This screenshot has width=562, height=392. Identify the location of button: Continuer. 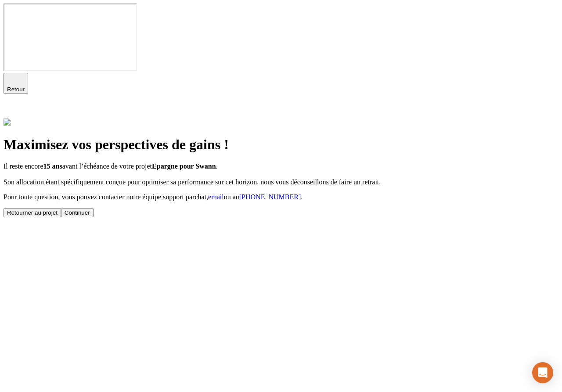
(77, 213).